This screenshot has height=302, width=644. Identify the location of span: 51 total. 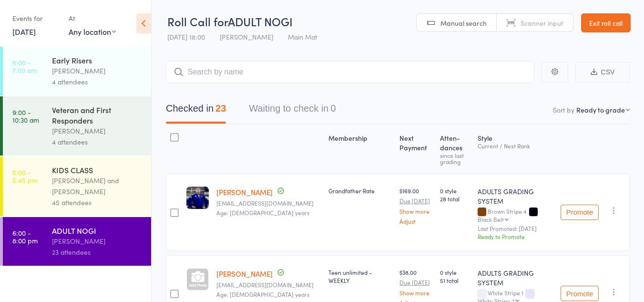
(455, 280).